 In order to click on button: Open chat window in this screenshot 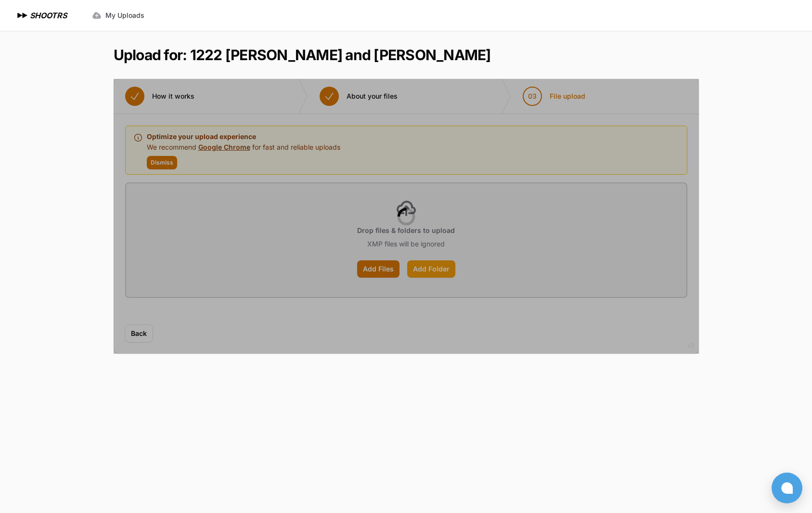, I will do `click(787, 488)`.